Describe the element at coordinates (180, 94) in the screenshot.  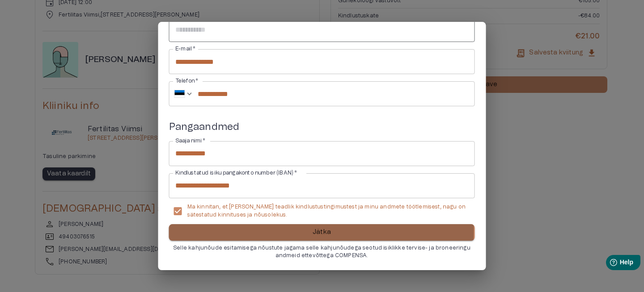
I see `img: ee` at that location.